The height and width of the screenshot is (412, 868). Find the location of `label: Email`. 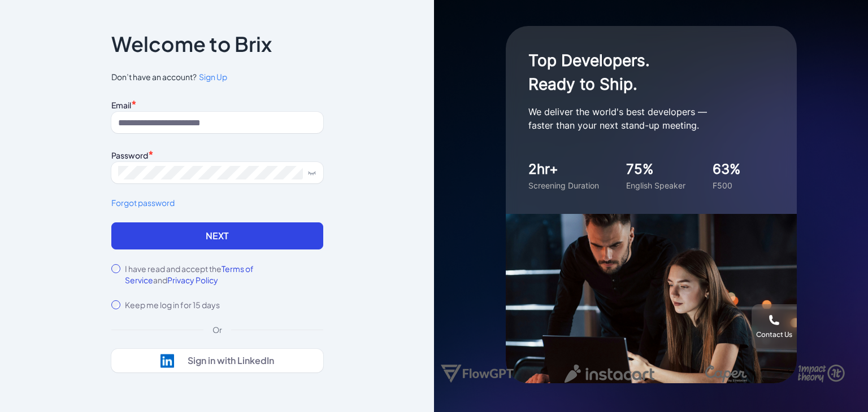

label: Email is located at coordinates (121, 105).